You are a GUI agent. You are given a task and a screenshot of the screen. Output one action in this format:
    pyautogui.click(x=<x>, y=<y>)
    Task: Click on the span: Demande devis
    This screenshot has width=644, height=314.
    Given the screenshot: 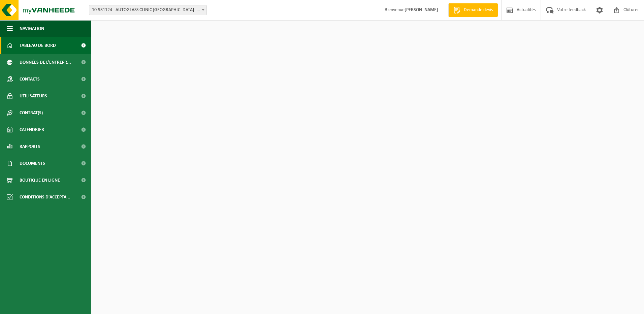 What is the action you would take?
    pyautogui.click(x=478, y=10)
    